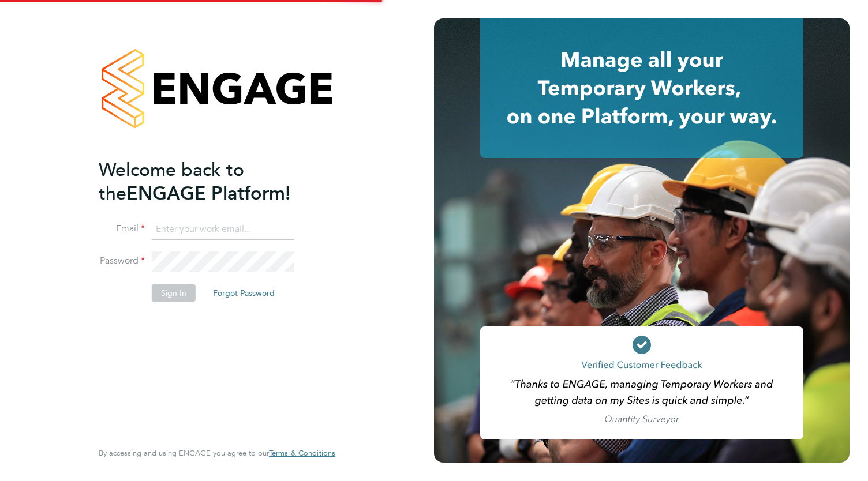 The image size is (868, 481). What do you see at coordinates (211, 182) in the screenshot?
I see `h2: ENGAGE Platform!` at bounding box center [211, 182].